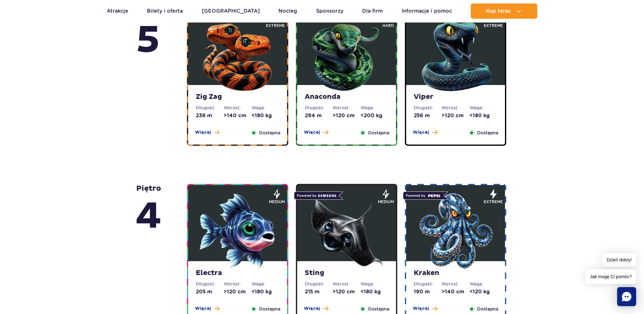  What do you see at coordinates (148, 41) in the screenshot?
I see `span: 5` at bounding box center [148, 41].